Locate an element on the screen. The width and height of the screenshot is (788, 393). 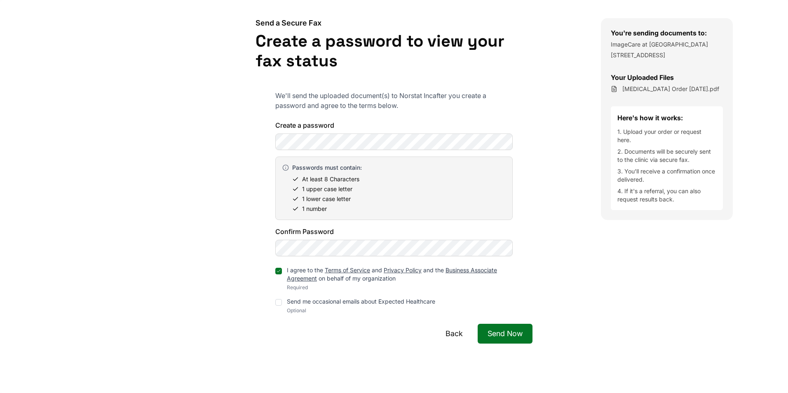
li: 2. Documents will be securely sent to the clinic via secure fax. is located at coordinates (667, 156).